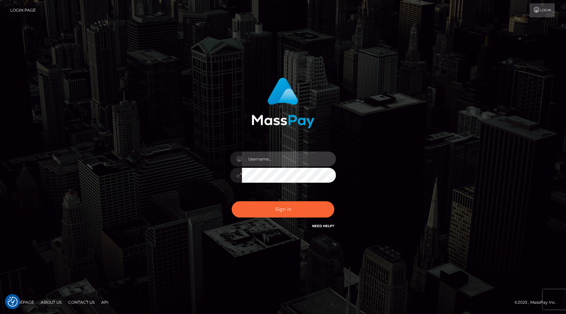 This screenshot has height=314, width=566. Describe the element at coordinates (283, 103) in the screenshot. I see `img: MassPay Login` at that location.